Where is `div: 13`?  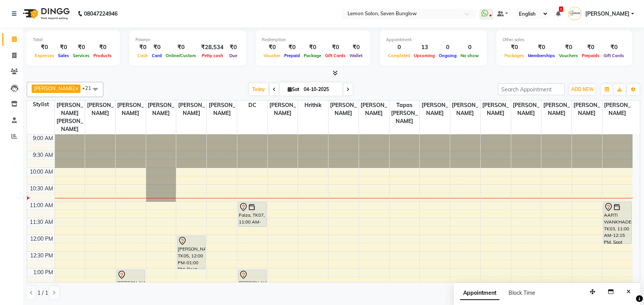
div: 13 is located at coordinates (424, 47).